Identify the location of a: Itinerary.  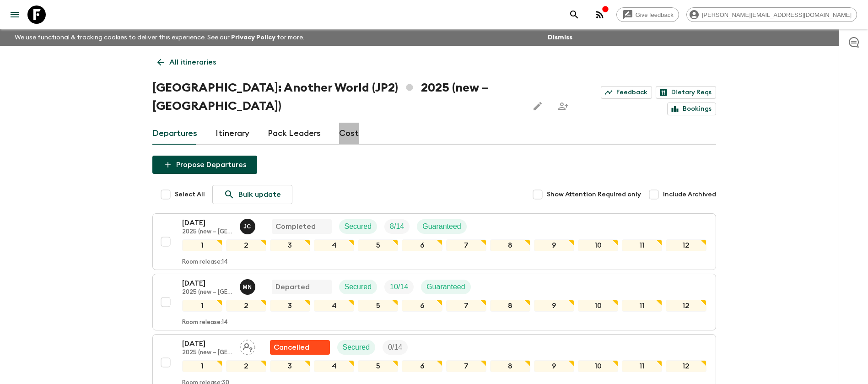
(232, 133).